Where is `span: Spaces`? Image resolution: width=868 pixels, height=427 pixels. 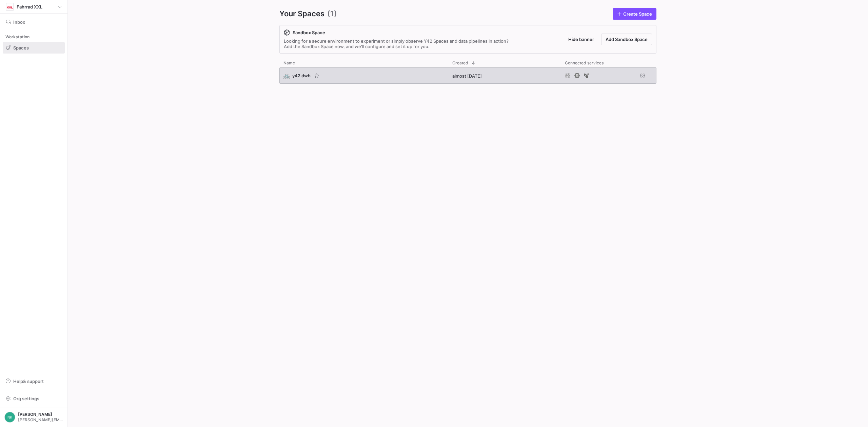 span: Spaces is located at coordinates (21, 48).